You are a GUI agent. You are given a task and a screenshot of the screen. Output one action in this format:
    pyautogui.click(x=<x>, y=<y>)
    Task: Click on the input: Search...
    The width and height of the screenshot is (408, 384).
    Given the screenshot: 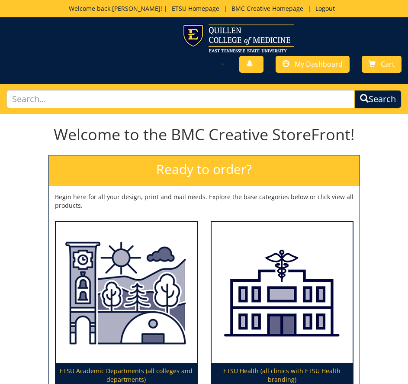 What is the action you would take?
    pyautogui.click(x=181, y=99)
    